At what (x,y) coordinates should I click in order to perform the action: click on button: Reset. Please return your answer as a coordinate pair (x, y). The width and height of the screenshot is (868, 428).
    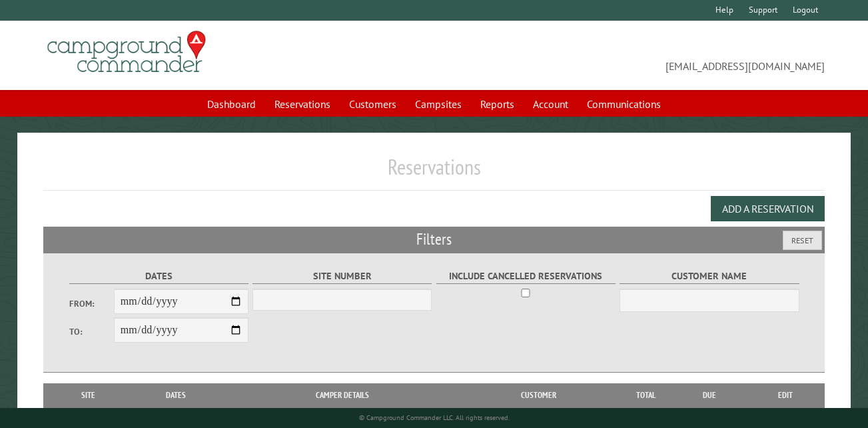
    Looking at the image, I should click on (802, 240).